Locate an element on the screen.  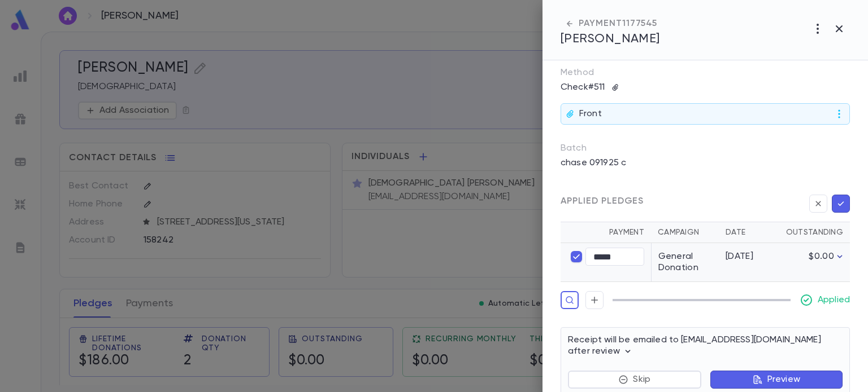
p: Applied is located at coordinates (833, 300).